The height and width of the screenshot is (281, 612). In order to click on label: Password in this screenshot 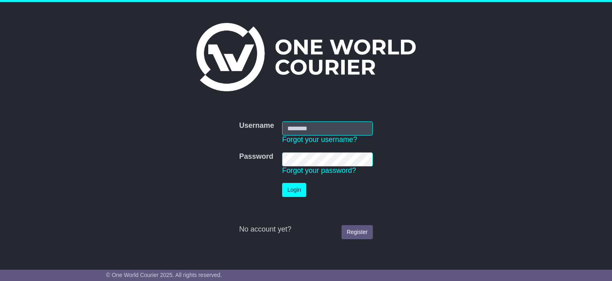, I will do `click(256, 157)`.